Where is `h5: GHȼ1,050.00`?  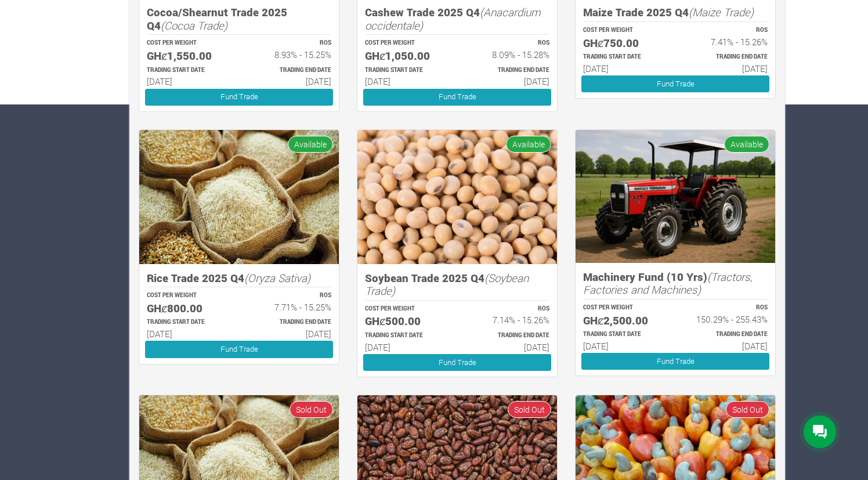
h5: GHȼ1,050.00 is located at coordinates (406, 55).